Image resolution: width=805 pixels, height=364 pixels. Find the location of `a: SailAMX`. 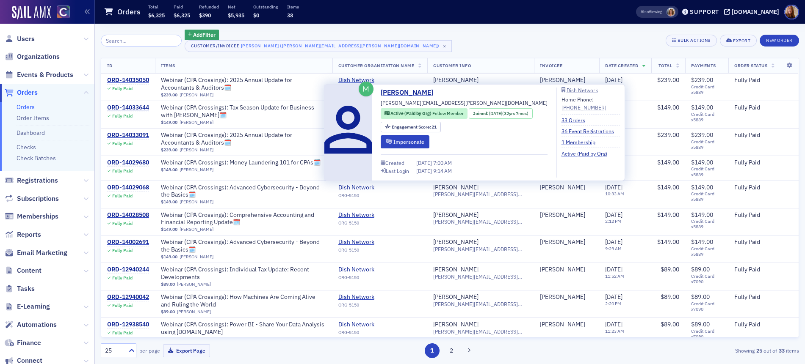

a: SailAMX is located at coordinates (31, 13).